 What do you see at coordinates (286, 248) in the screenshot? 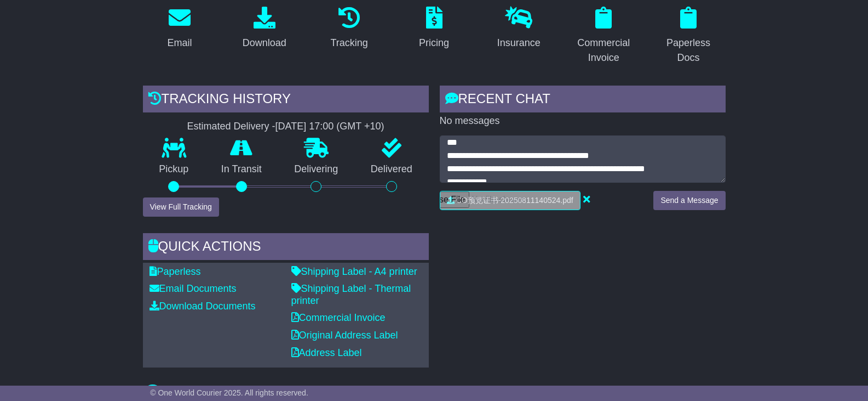
I see `div: Quick Actions` at bounding box center [286, 248].